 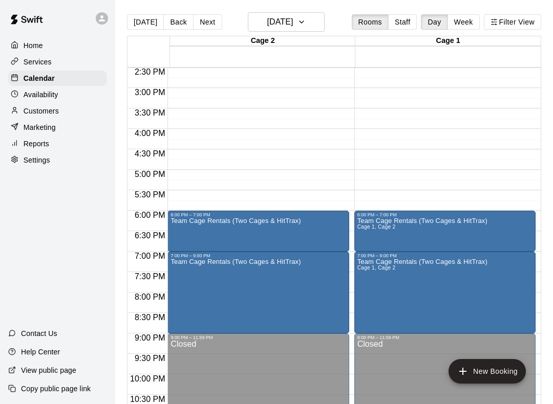 What do you see at coordinates (33, 46) in the screenshot?
I see `p: Home` at bounding box center [33, 46].